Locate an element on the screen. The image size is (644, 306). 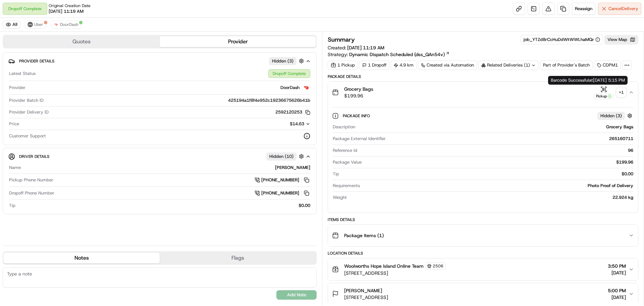
button: $14.63 is located at coordinates (281, 124).